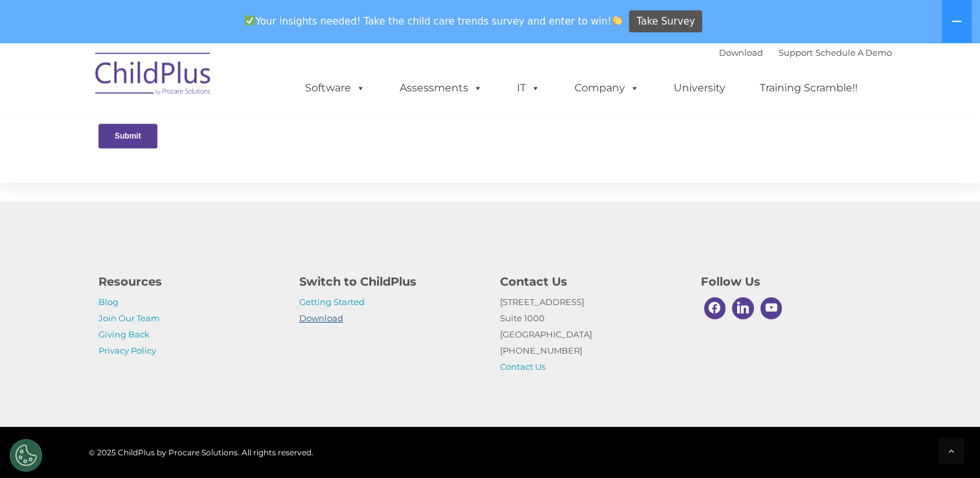 The height and width of the screenshot is (478, 980). I want to click on a: Linkedin, so click(743, 309).